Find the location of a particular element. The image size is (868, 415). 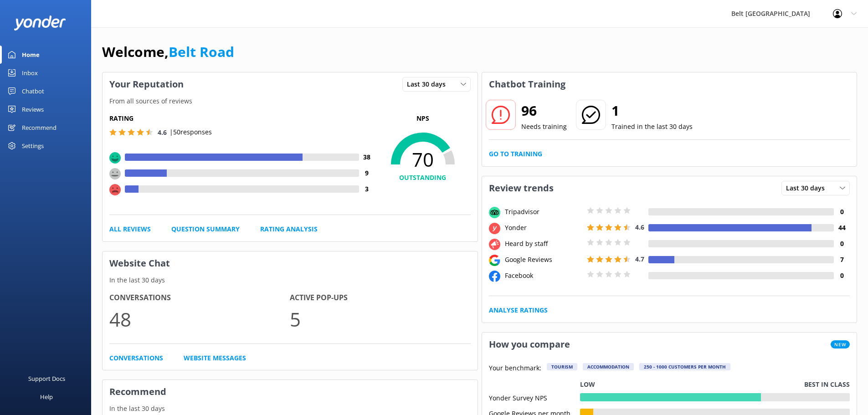

div: Accommodation is located at coordinates (608, 367).